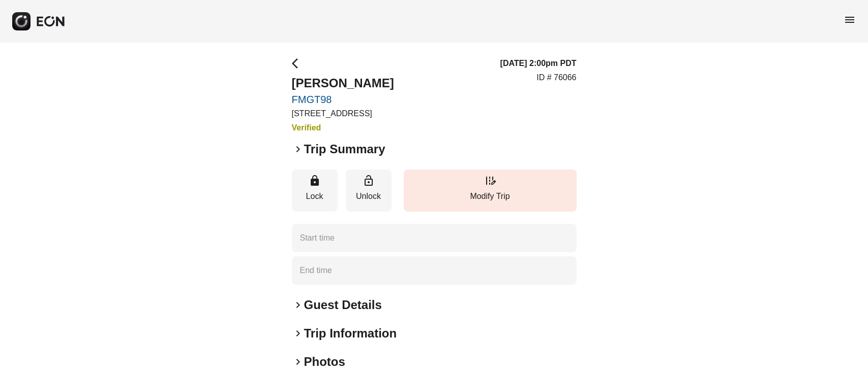 Image resolution: width=868 pixels, height=373 pixels. Describe the element at coordinates (369, 180) in the screenshot. I see `span: lock_open` at that location.